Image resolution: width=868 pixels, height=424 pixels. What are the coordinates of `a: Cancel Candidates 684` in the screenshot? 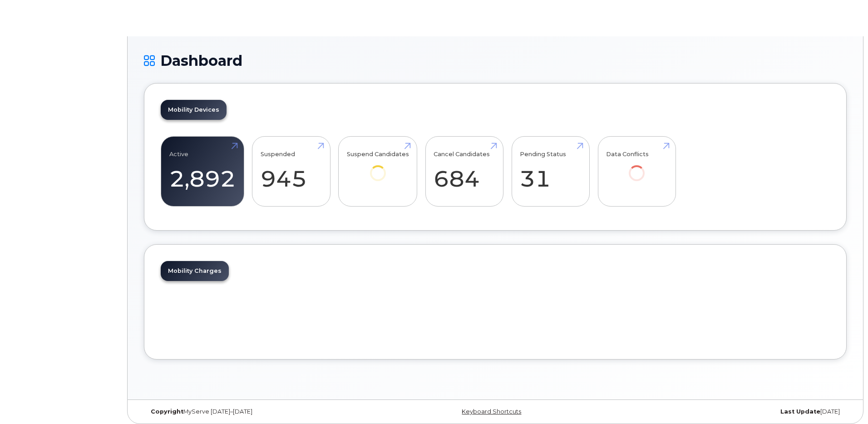 It's located at (464, 172).